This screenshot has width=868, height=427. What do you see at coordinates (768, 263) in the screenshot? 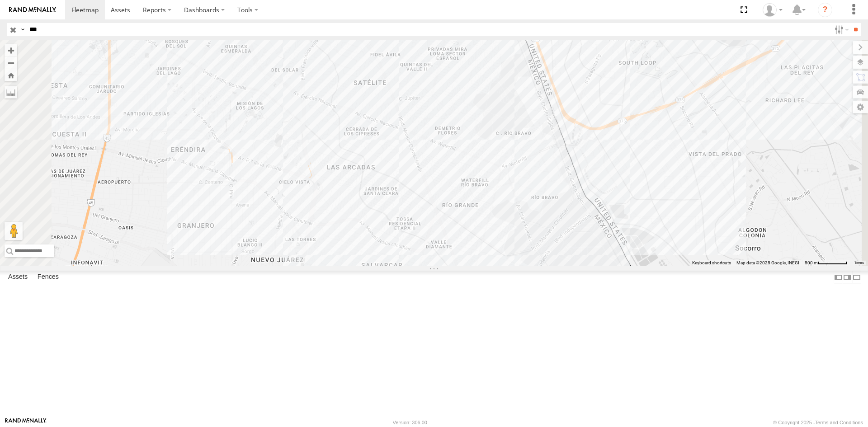
I see `span: Map data ©2025 Google, INEGI` at bounding box center [768, 263].